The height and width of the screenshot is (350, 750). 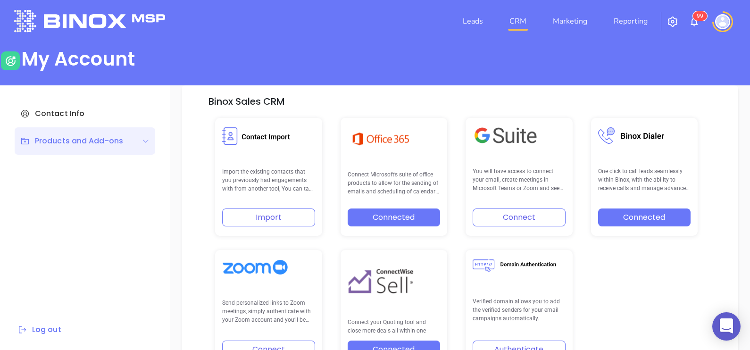 I want to click on sup: 99, so click(x=700, y=16).